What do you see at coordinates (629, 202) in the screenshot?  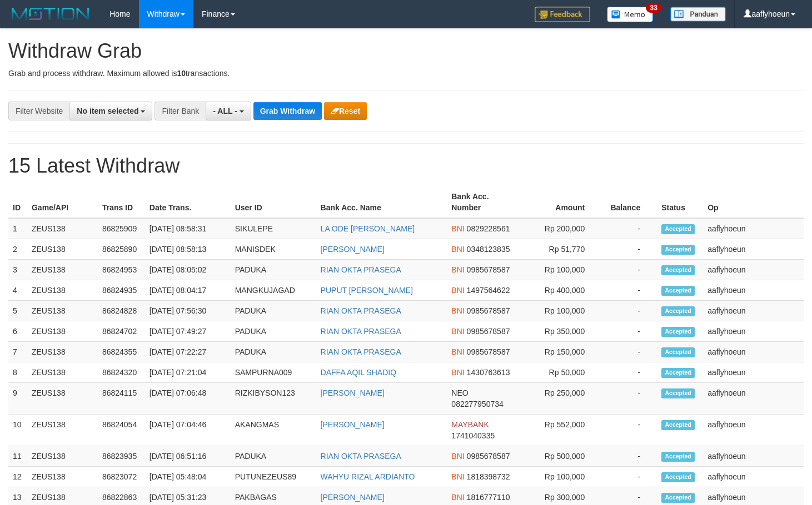 I see `th: Balance` at bounding box center [629, 202].